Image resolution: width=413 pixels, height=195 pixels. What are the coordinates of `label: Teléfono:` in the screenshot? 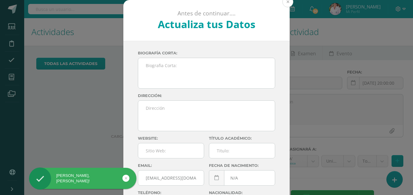 It's located at (171, 193).